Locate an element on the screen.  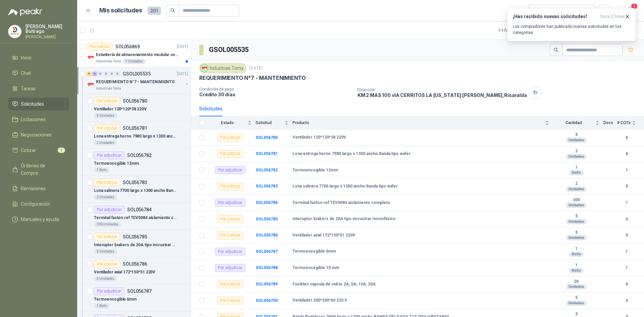
span: # COTs is located at coordinates (624, 123).